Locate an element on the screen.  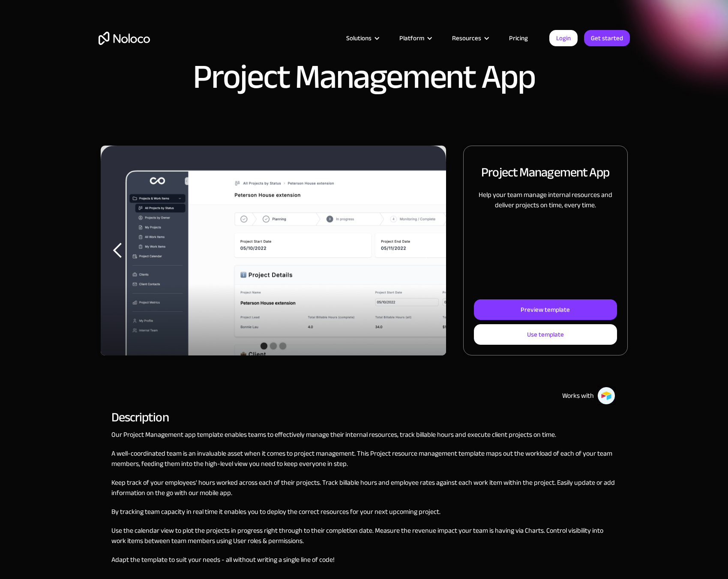
p: Help your team manage internal resources and deliver projects on time, every time. is located at coordinates (545, 200).